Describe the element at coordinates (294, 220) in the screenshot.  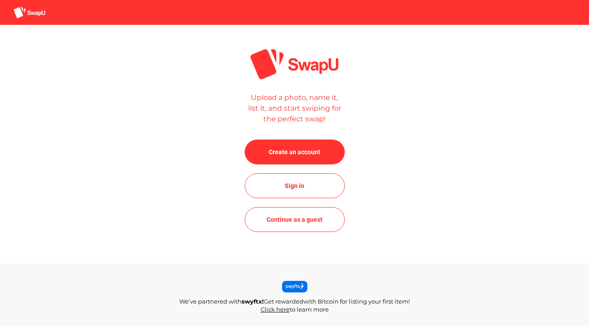
I see `span: Continue as a guest` at that location.